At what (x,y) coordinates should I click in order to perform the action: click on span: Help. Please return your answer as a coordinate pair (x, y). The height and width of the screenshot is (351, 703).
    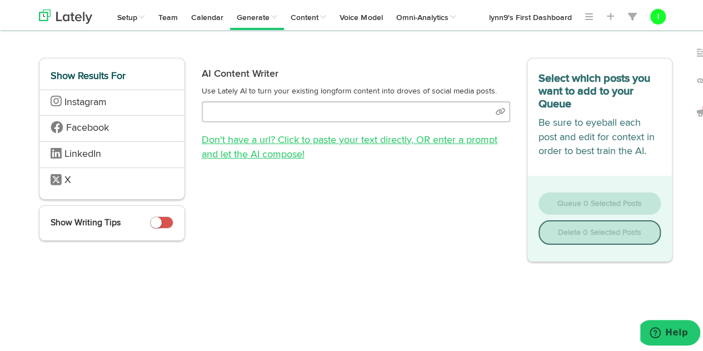
    Looking at the image, I should click on (36, 13).